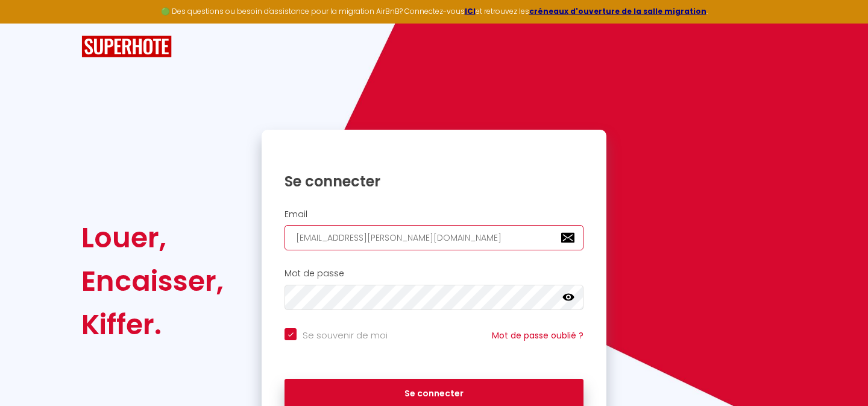 The height and width of the screenshot is (406, 868). I want to click on h2: Email, so click(434, 214).